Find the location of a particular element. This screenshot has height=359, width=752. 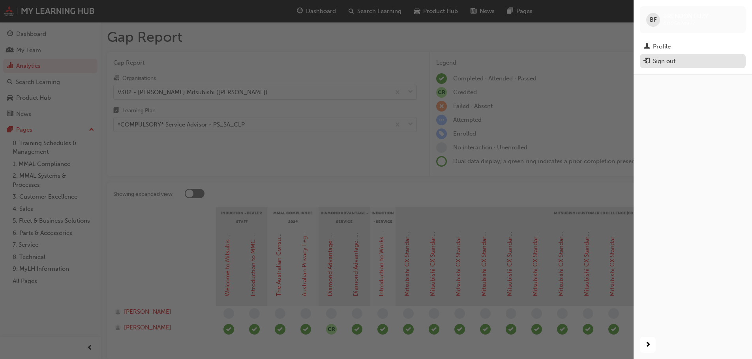

div: Profile is located at coordinates (661, 47).